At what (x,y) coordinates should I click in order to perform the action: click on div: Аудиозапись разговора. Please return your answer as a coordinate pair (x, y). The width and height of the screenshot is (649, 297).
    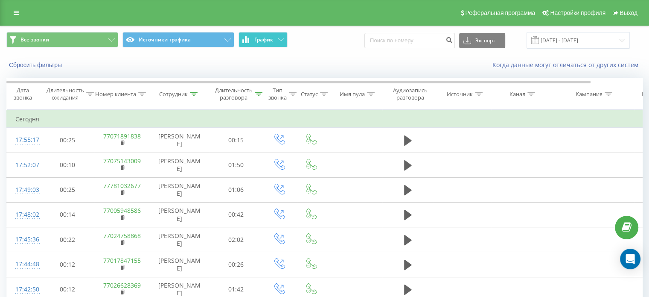
    Looking at the image, I should click on (410, 94).